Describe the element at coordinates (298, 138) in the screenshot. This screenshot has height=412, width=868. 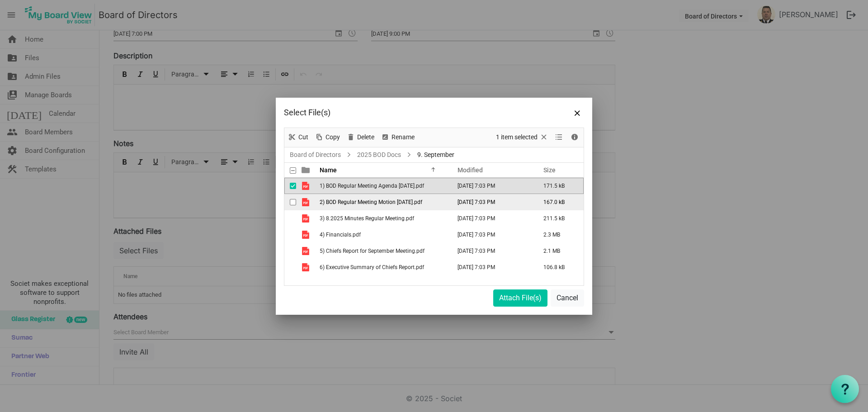
I see `div: Cut` at that location.